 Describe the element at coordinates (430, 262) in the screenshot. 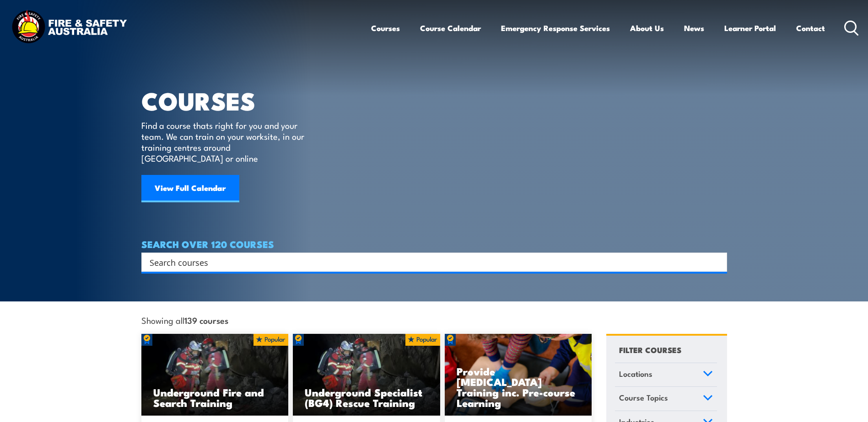

I see `form: Search form` at that location.